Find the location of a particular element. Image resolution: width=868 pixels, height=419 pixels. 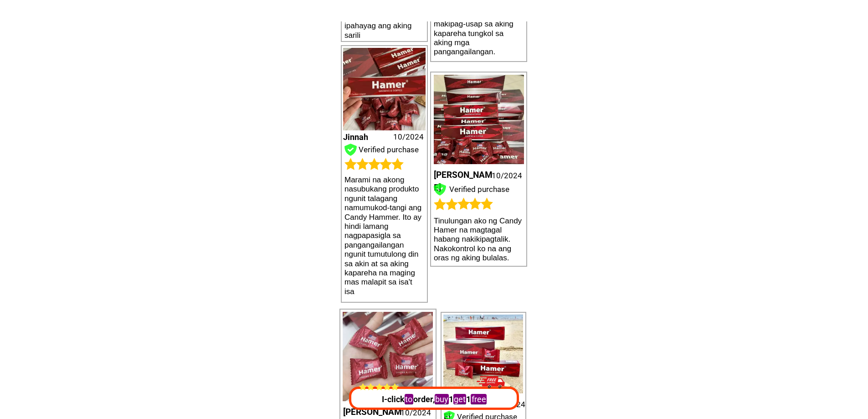

font: I-click order, is located at coordinates (408, 399).